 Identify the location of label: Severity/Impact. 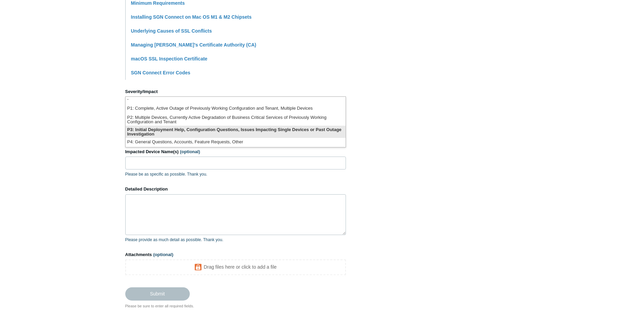
(235, 91).